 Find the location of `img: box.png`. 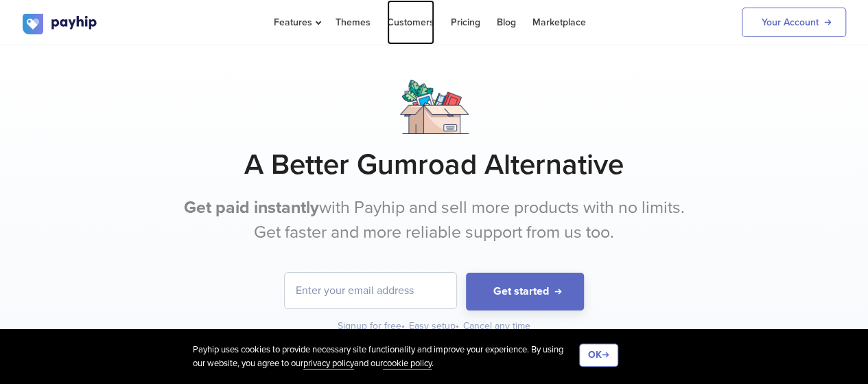

img: box.png is located at coordinates (434, 106).